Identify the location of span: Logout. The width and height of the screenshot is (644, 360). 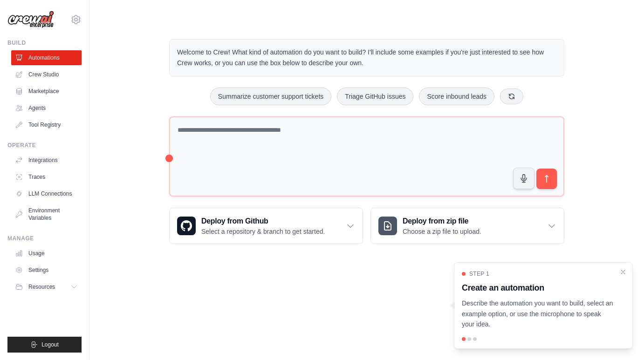
(50, 345).